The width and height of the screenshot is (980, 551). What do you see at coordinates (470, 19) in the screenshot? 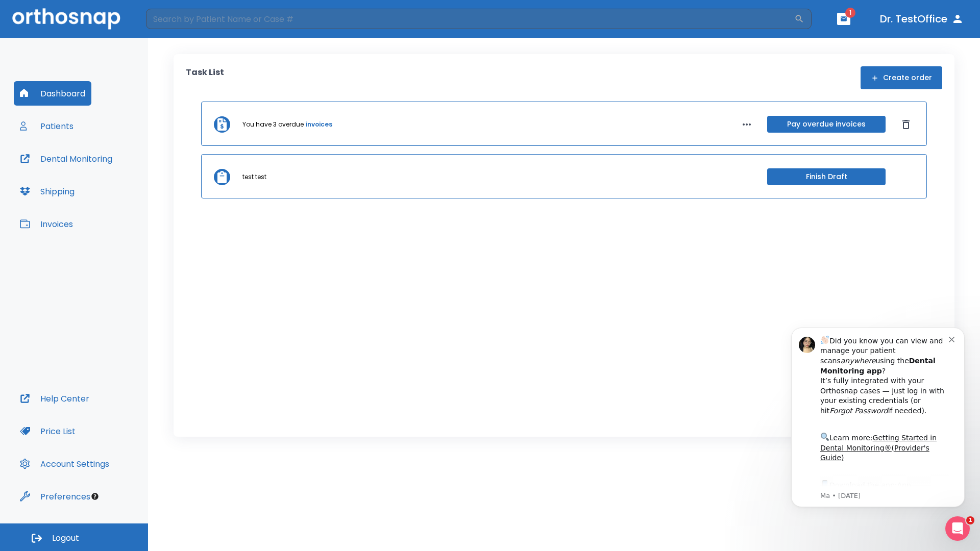
I see `input: Search by Patient Name or Case #` at bounding box center [470, 19].